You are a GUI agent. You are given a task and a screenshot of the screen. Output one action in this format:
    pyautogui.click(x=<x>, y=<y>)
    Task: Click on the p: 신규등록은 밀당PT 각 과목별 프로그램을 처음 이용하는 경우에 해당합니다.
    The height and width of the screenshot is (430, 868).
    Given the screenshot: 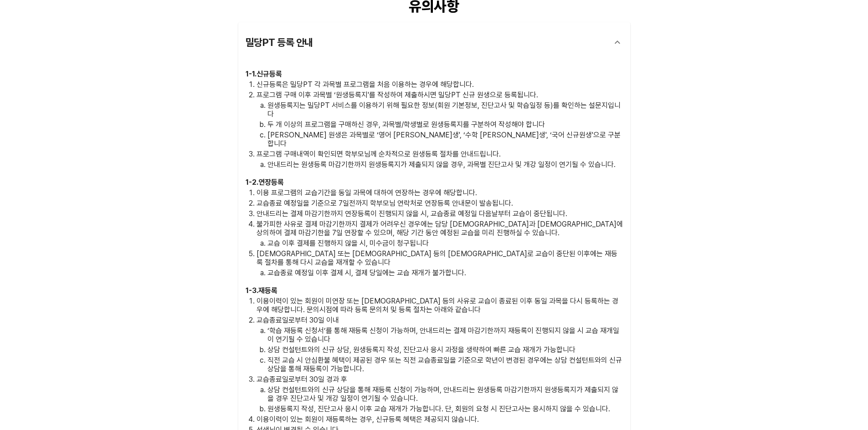 What is the action you would take?
    pyautogui.click(x=439, y=84)
    